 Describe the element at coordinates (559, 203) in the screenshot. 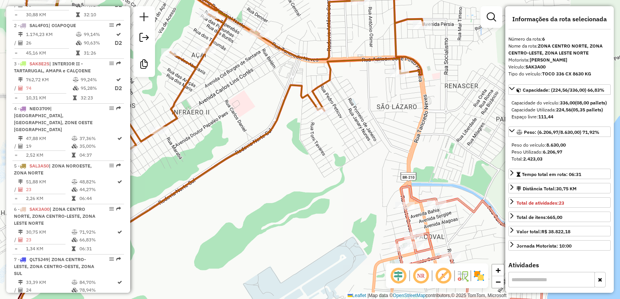

I see `a: Total de atividades:23` at that location.